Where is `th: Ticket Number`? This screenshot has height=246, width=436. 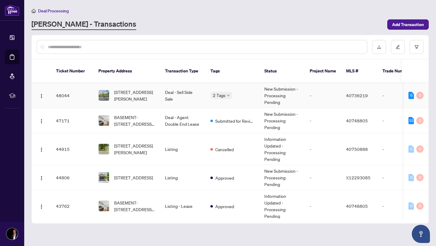 th: Ticket Number is located at coordinates (72, 71).